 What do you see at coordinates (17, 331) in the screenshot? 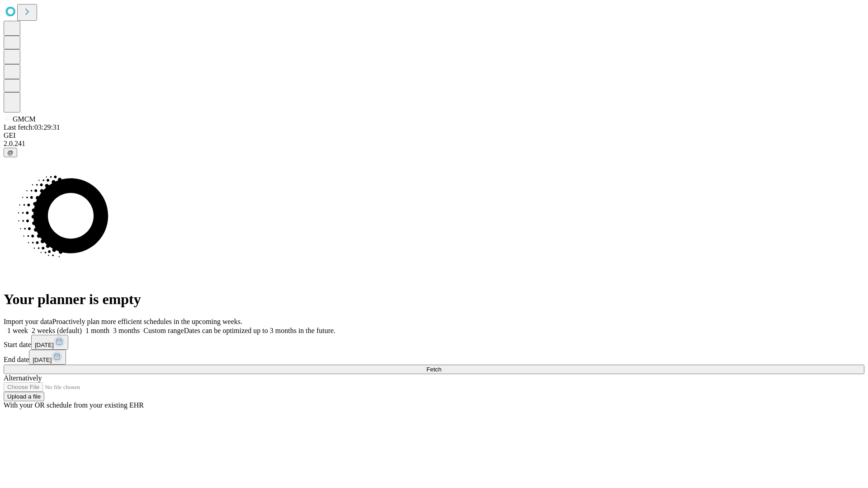
I see `span: 1 week` at bounding box center [17, 331].